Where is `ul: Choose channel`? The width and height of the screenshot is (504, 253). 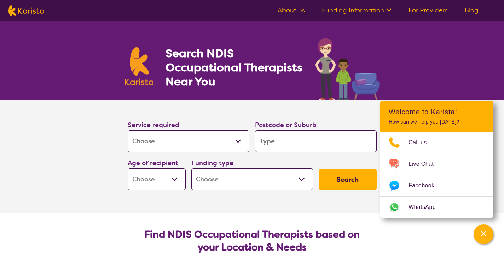 ul: Choose channel is located at coordinates (436, 175).